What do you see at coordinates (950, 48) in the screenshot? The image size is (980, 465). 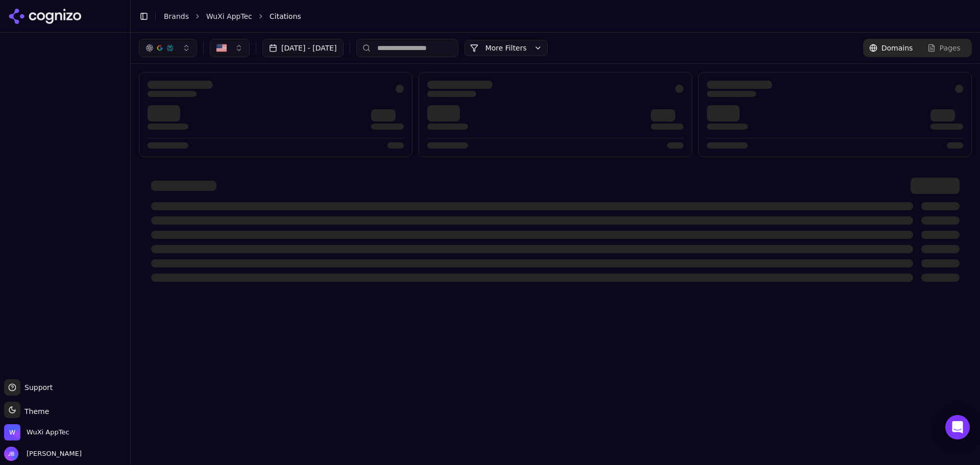 I see `span: Pages` at bounding box center [950, 48].